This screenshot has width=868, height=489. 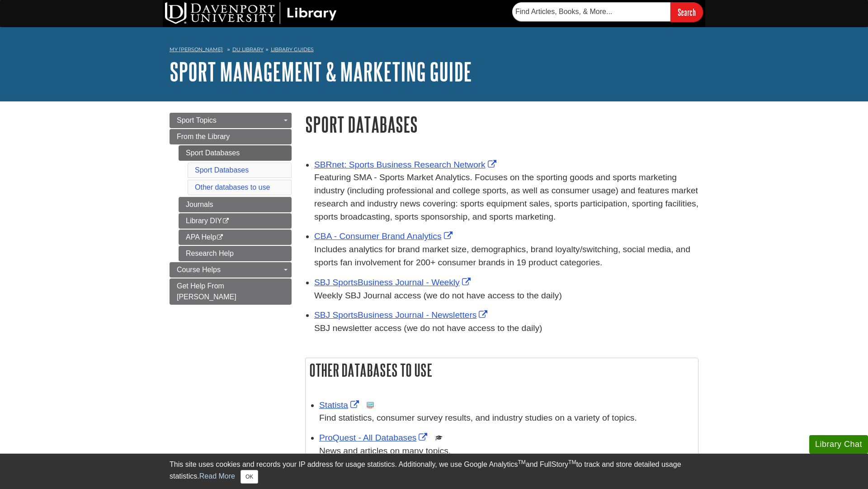 I want to click on button: Close, so click(x=249, y=476).